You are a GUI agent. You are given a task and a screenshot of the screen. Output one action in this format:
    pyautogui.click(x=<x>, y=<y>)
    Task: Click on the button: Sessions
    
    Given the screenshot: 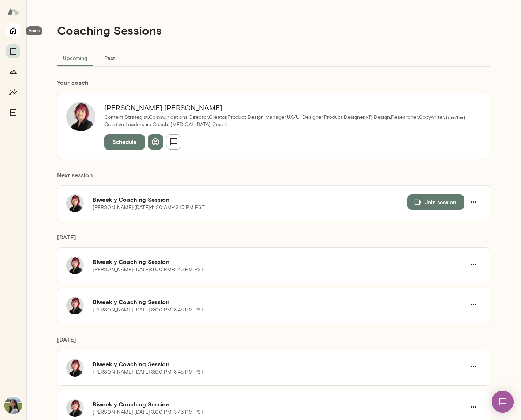 What is the action you would take?
    pyautogui.click(x=13, y=51)
    